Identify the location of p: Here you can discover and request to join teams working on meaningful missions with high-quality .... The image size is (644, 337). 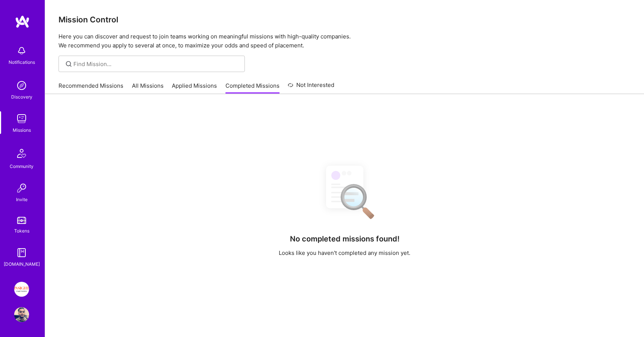
(344, 41).